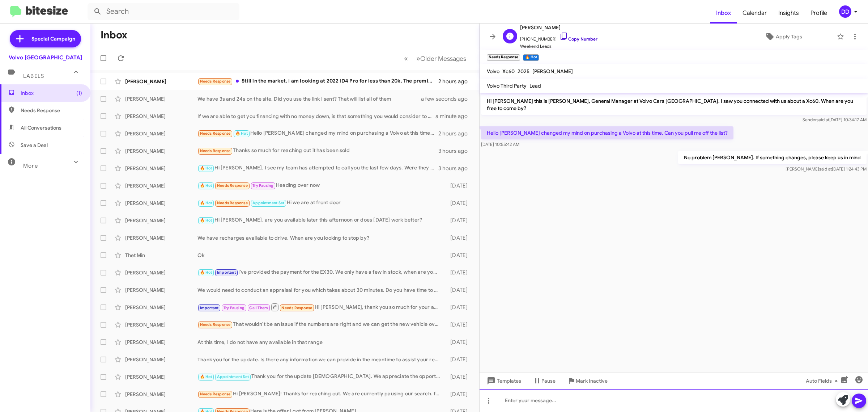 Image resolution: width=868 pixels, height=412 pixels. Describe the element at coordinates (435, 59) in the screenshot. I see `nav: Page navigation example` at that location.